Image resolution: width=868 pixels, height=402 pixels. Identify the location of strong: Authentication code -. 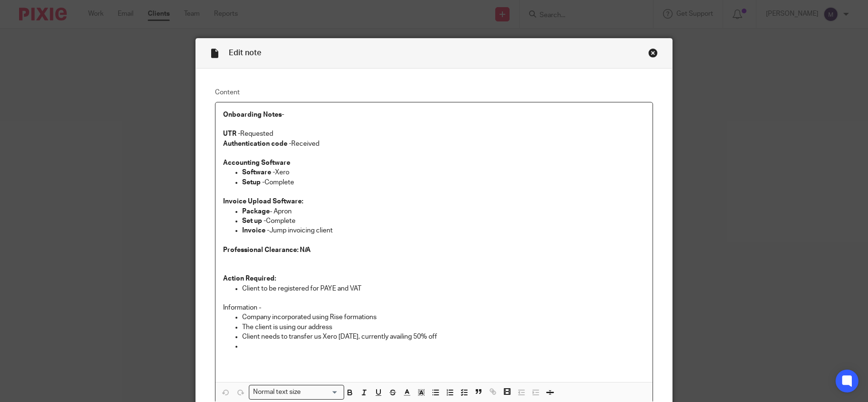
(257, 144).